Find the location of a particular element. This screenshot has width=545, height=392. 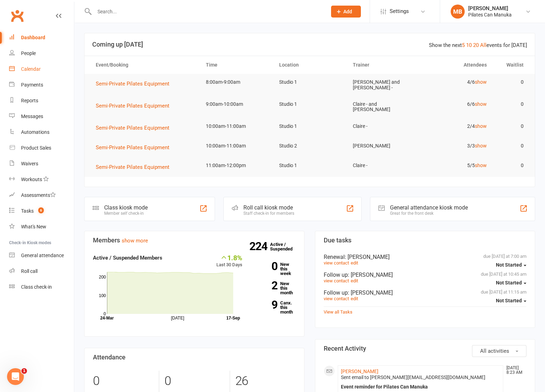

span: Settings is located at coordinates (399, 11).